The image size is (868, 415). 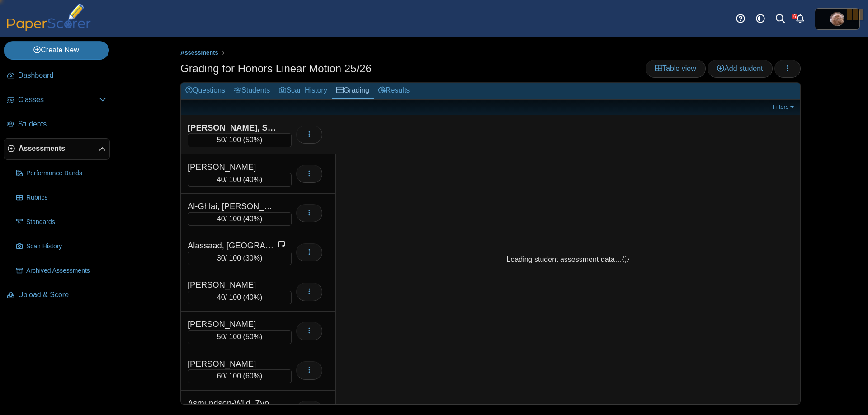 I want to click on a: Filters, so click(x=784, y=107).